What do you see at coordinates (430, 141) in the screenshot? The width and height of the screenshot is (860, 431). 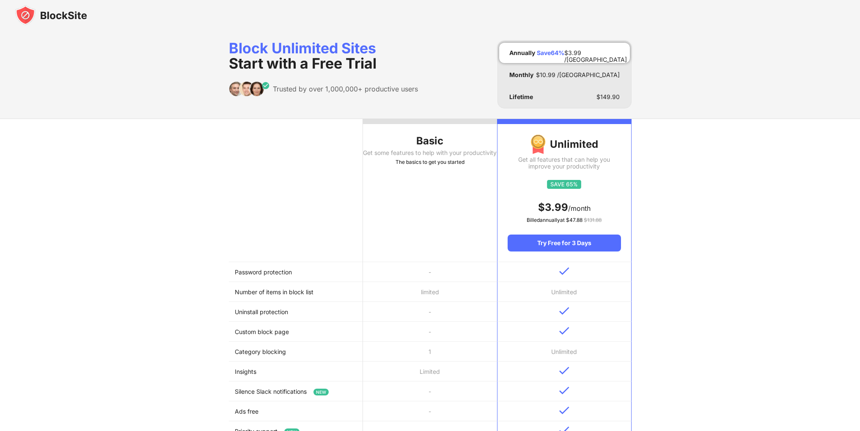 I see `div: Basic` at bounding box center [430, 141].